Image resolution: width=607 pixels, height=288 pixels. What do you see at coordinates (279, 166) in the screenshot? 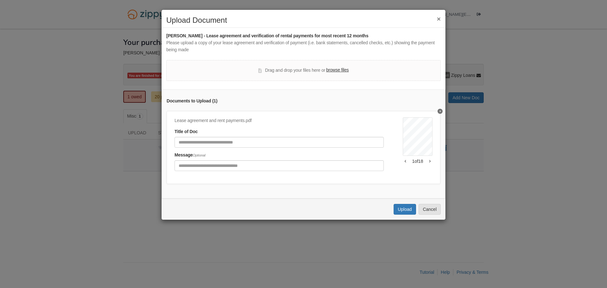
I see `input: Include any comments on this document` at bounding box center [279, 166].